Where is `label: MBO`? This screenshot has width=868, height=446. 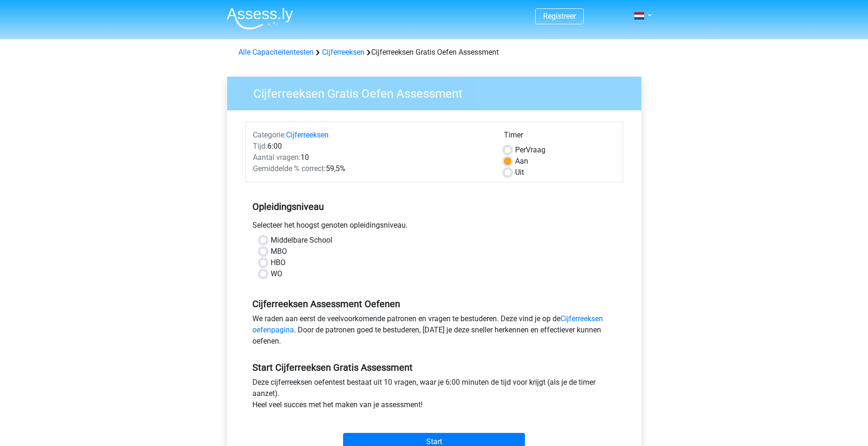 label: MBO is located at coordinates (279, 252).